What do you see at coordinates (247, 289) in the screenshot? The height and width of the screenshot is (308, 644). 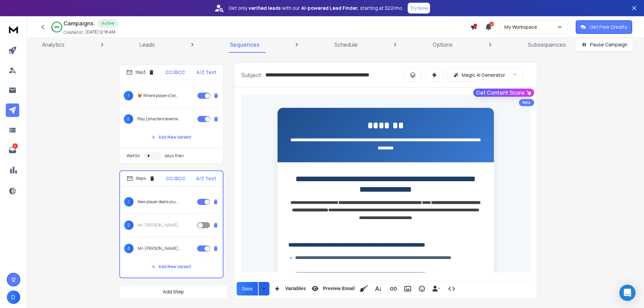 I see `button: Save` at bounding box center [247, 289].